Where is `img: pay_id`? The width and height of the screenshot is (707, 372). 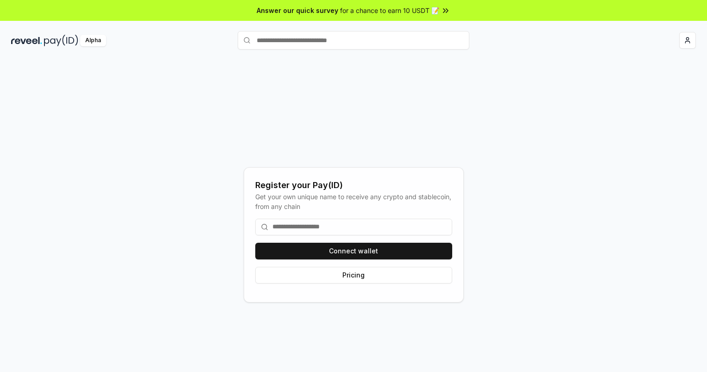 img: pay_id is located at coordinates (61, 40).